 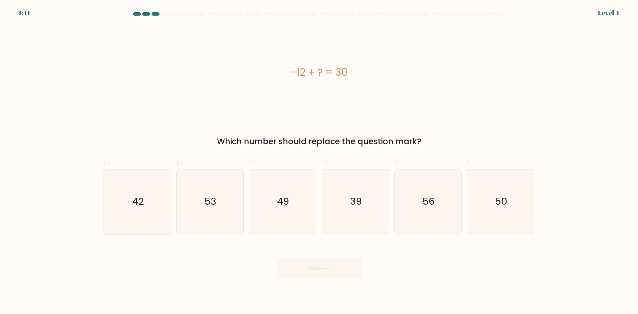 What do you see at coordinates (501, 201) in the screenshot?
I see `text: 50` at bounding box center [501, 201].